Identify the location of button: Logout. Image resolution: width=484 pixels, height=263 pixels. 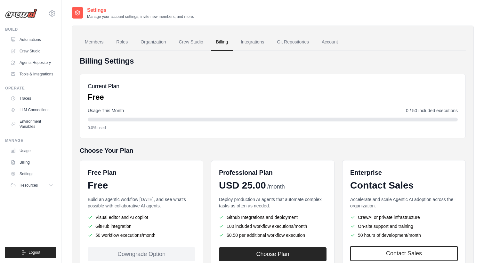
(30, 253).